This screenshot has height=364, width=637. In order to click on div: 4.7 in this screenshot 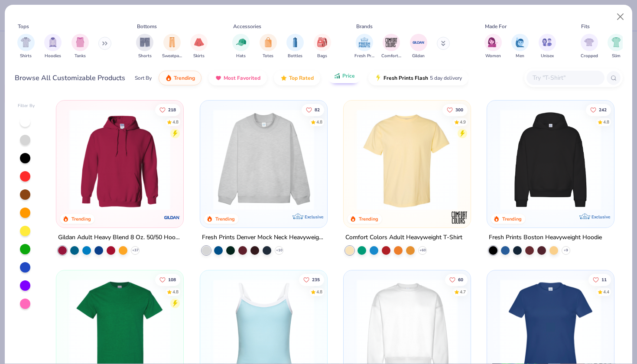, I will do `click(463, 292)`.